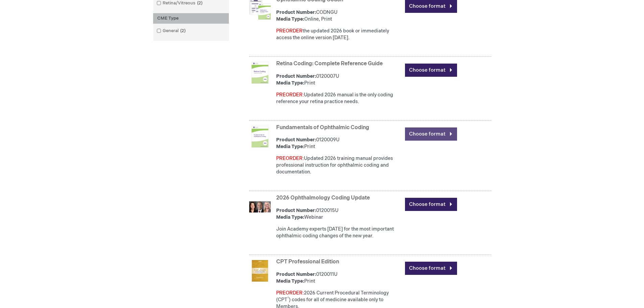 Image resolution: width=644 pixels, height=308 pixels. What do you see at coordinates (339, 80) in the screenshot?
I see `div: 0120007U Print` at bounding box center [339, 80].